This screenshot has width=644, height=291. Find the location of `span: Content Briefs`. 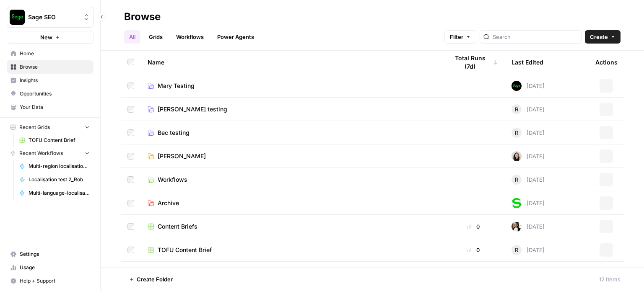

span: Content Briefs is located at coordinates (177, 227).